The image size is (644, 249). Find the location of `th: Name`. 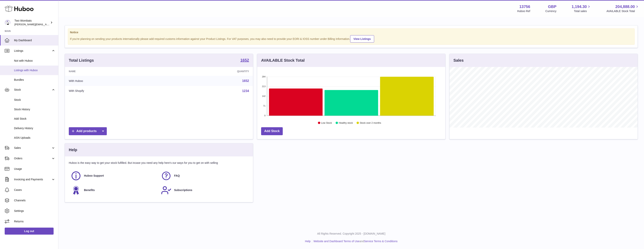

th: Name is located at coordinates (116, 71).